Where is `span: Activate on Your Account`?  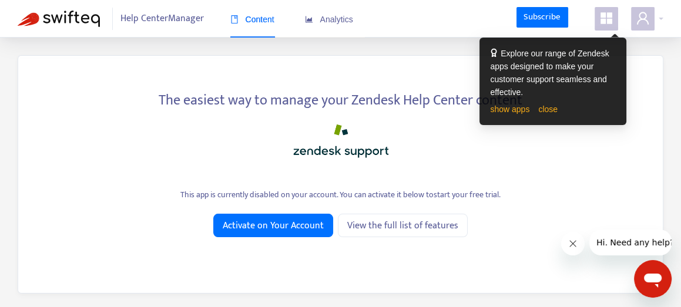 span: Activate on Your Account is located at coordinates (273, 226).